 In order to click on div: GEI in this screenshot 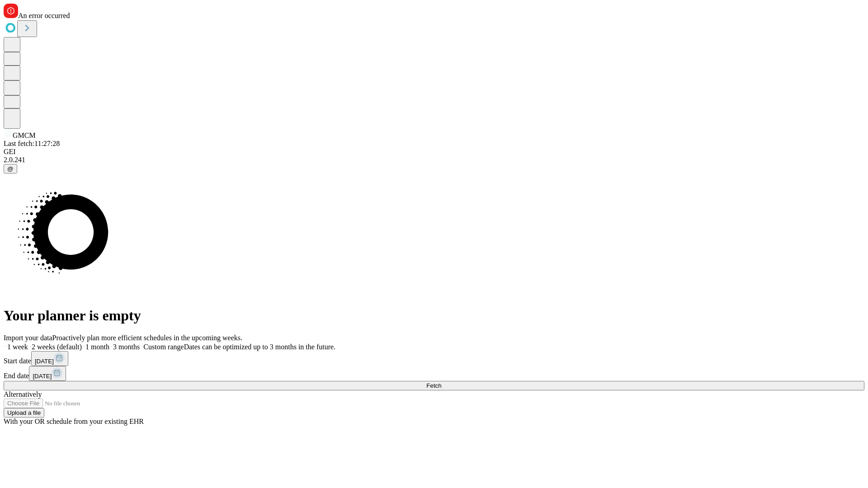, I will do `click(434, 152)`.